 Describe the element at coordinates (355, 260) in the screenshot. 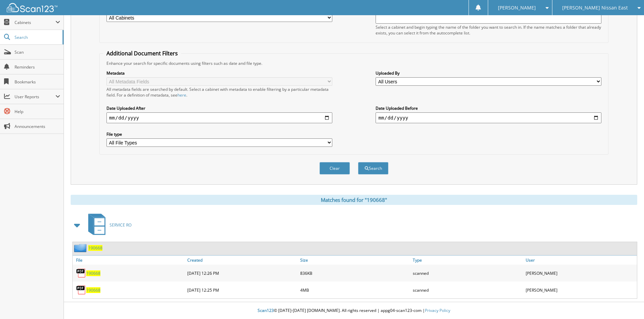

I see `a: Size` at that location.